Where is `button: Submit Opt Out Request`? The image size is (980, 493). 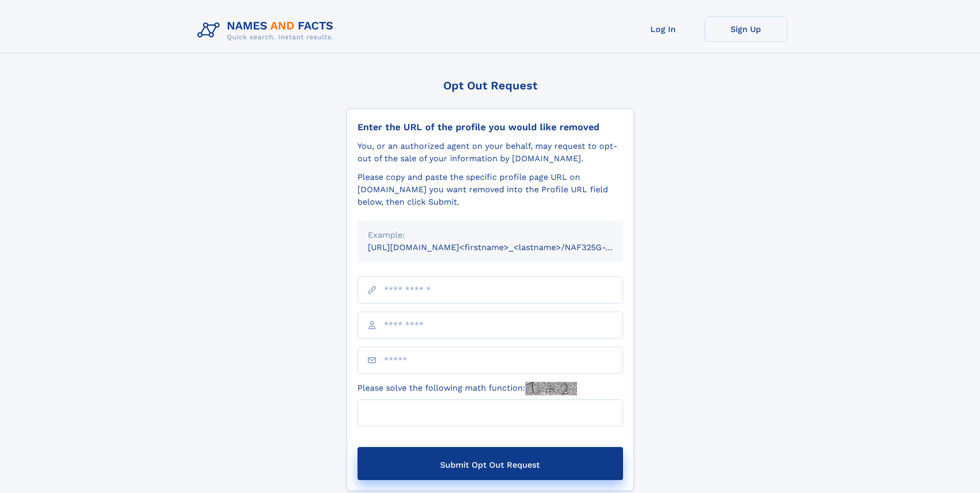
button: Submit Opt Out Request is located at coordinates (490, 463).